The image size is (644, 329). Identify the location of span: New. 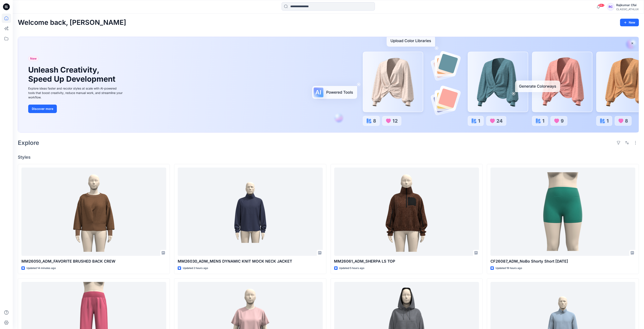
(33, 58).